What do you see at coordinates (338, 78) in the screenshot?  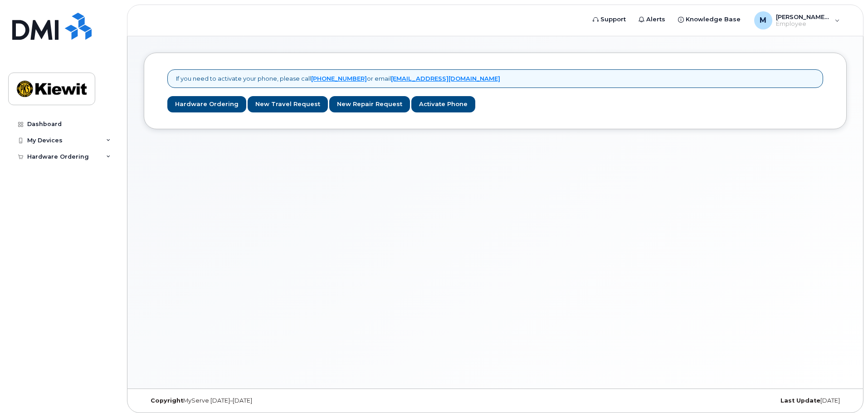 I see `p: If you need to activate your phone, please call or email` at bounding box center [338, 78].